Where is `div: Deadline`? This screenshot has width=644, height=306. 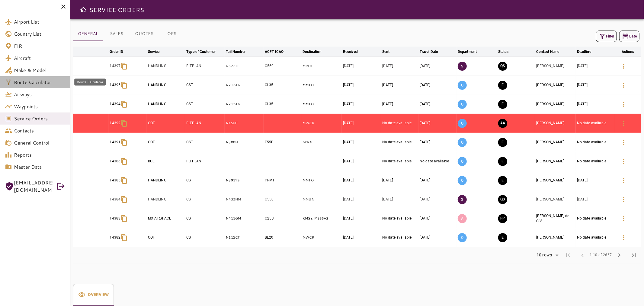
div: Deadline is located at coordinates (584, 51).